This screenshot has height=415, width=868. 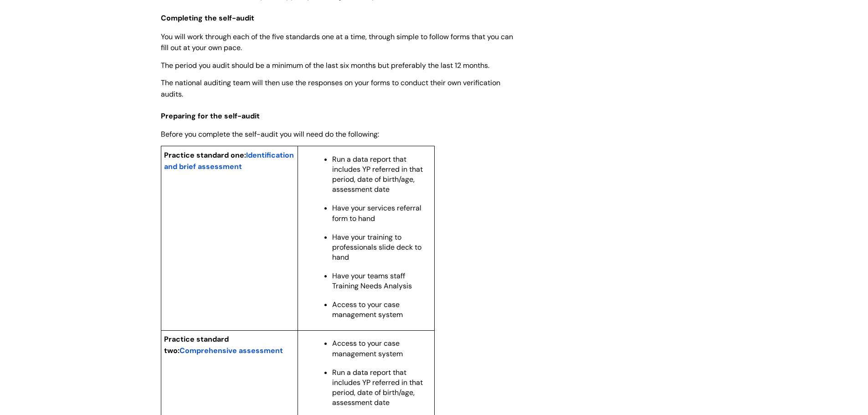 I want to click on span: Practice standard two:, so click(x=197, y=344).